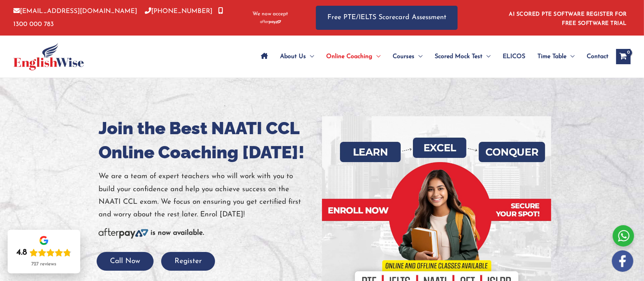  I want to click on span: We now accept, so click(270, 14).